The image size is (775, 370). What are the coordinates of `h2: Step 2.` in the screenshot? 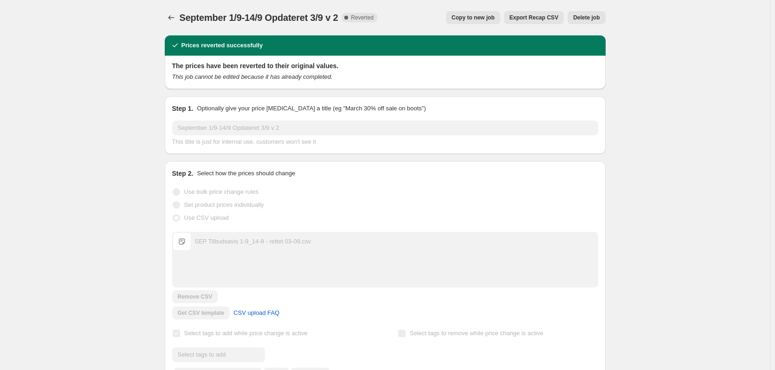 It's located at (183, 174).